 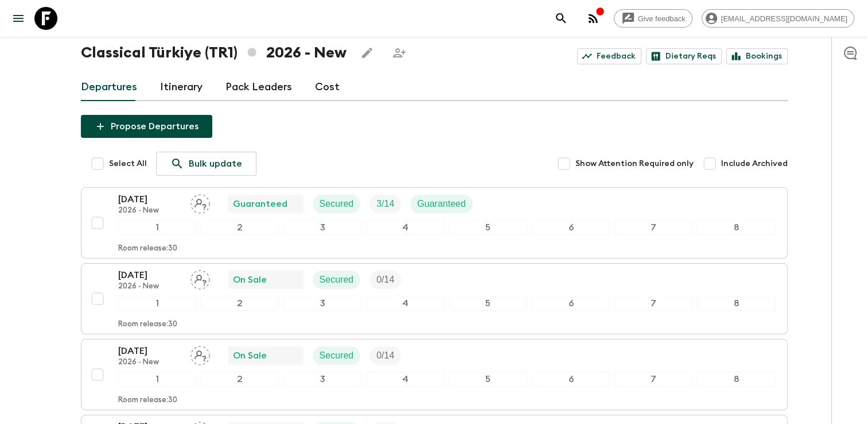 What do you see at coordinates (653, 19) in the screenshot?
I see `a: Give feedback` at bounding box center [653, 19].